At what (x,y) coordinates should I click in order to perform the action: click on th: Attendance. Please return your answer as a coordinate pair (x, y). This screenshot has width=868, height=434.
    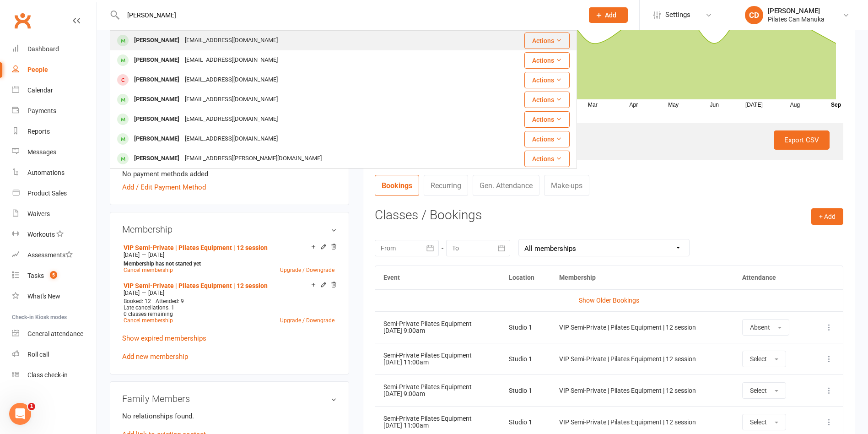
    Looking at the image, I should click on (772, 277).